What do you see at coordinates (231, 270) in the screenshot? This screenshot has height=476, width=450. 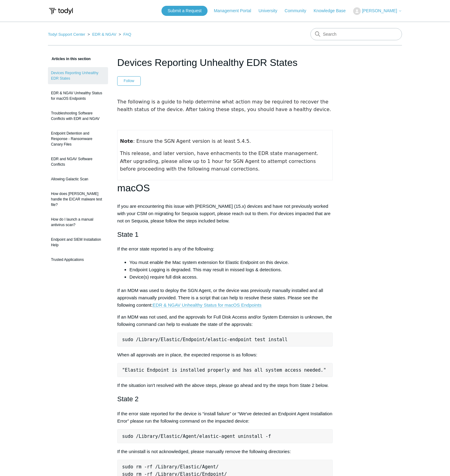 I see `li: Endpoint Logging is degraded. This may result in missed logs & detections.` at bounding box center [231, 270].